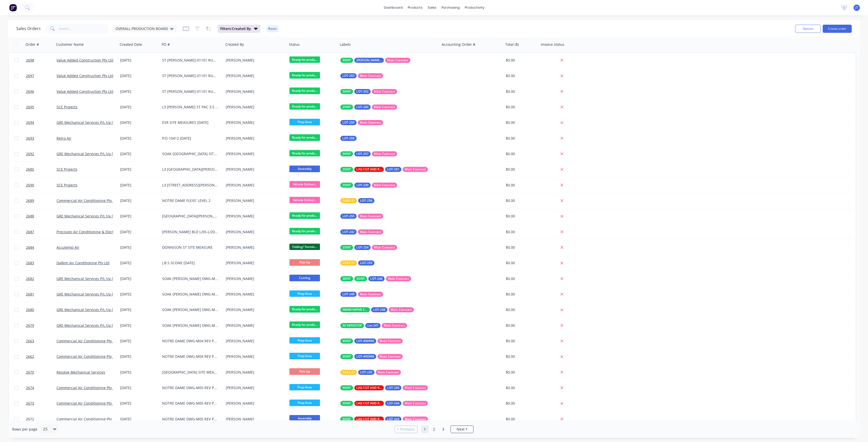 The height and width of the screenshot is (442, 868). I want to click on span: LOT-245, so click(393, 388).